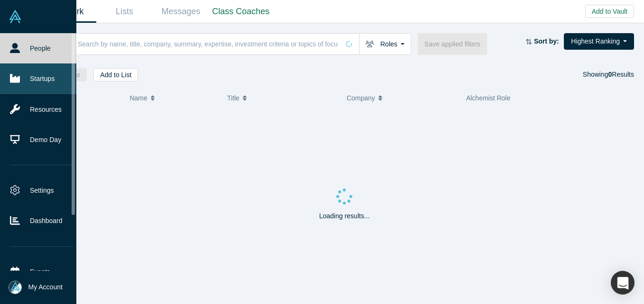 This screenshot has width=644, height=304. What do you see at coordinates (124, 11) in the screenshot?
I see `a: Lists` at bounding box center [124, 11].